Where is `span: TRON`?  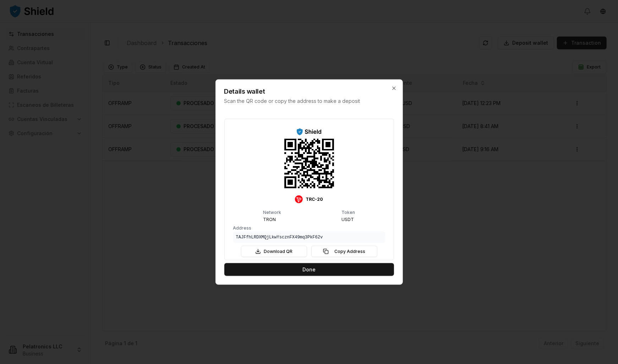 span: TRON is located at coordinates (269, 219).